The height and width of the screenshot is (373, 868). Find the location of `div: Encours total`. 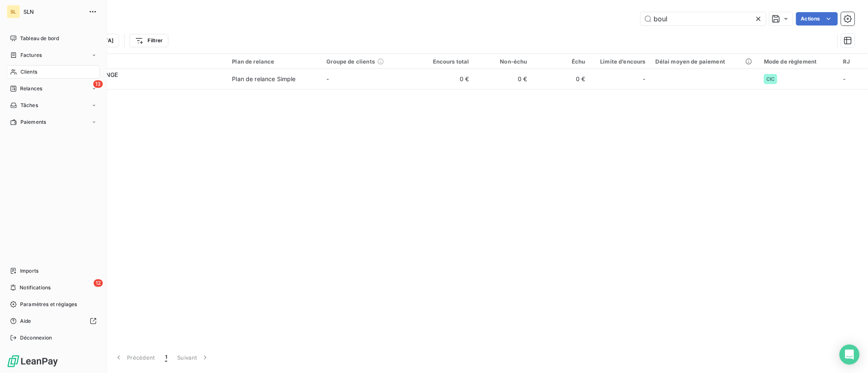

div: Encours total is located at coordinates (445, 62).